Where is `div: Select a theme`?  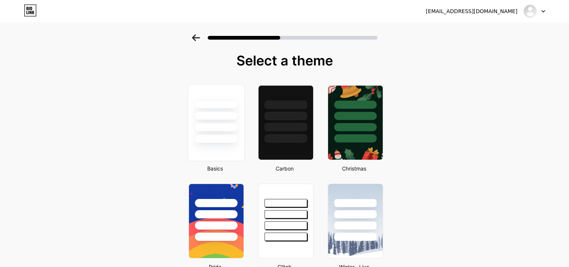
div: Select a theme is located at coordinates (285, 61).